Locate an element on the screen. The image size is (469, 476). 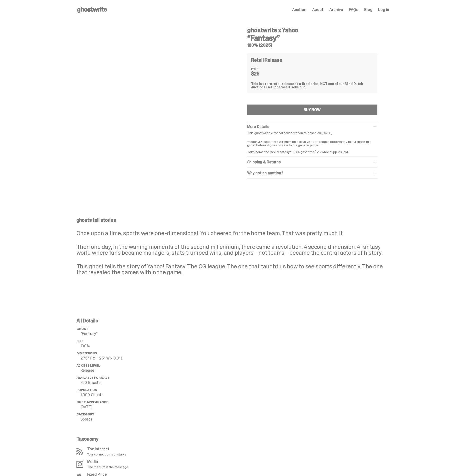
h4: Retail Release is located at coordinates (267, 60).